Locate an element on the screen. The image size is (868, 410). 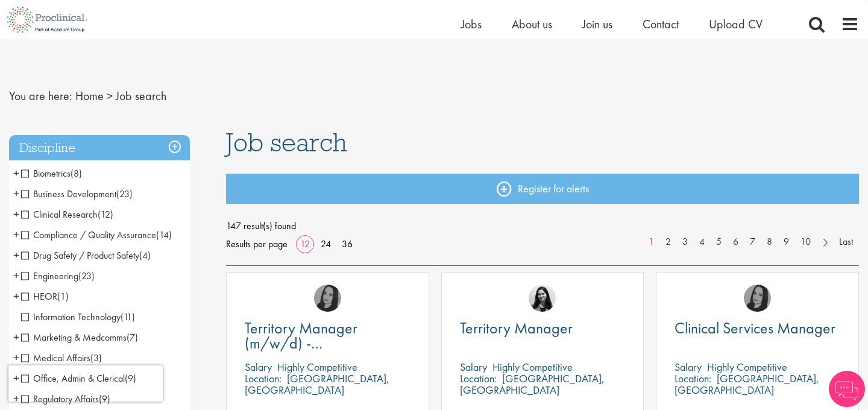
a: 12 is located at coordinates (305, 244).